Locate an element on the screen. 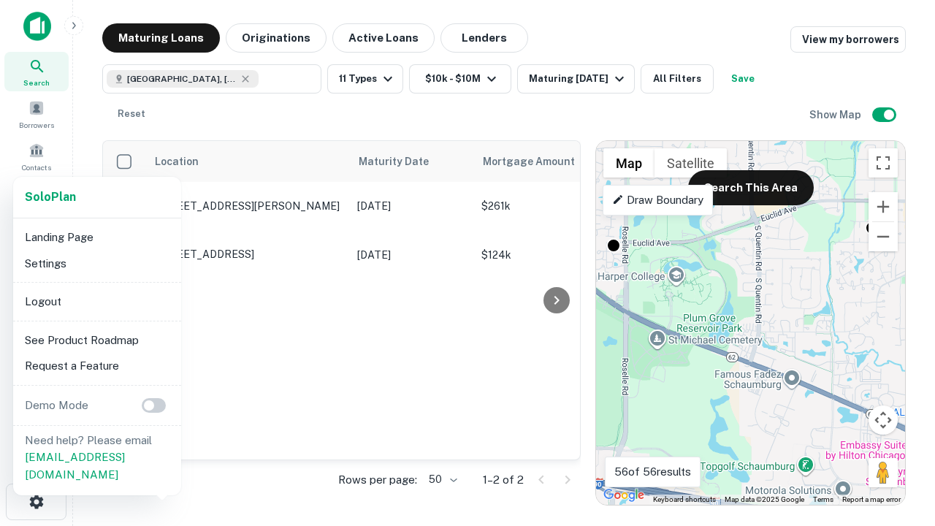 The height and width of the screenshot is (526, 935). p: Demo Mode is located at coordinates (56, 406).